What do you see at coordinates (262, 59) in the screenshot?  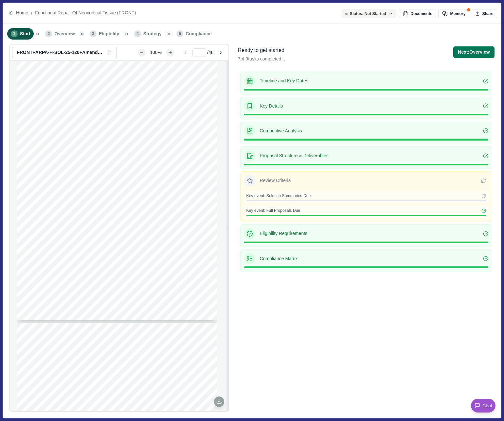 I see `p: 7 of 9 tasks completed...` at bounding box center [262, 59].